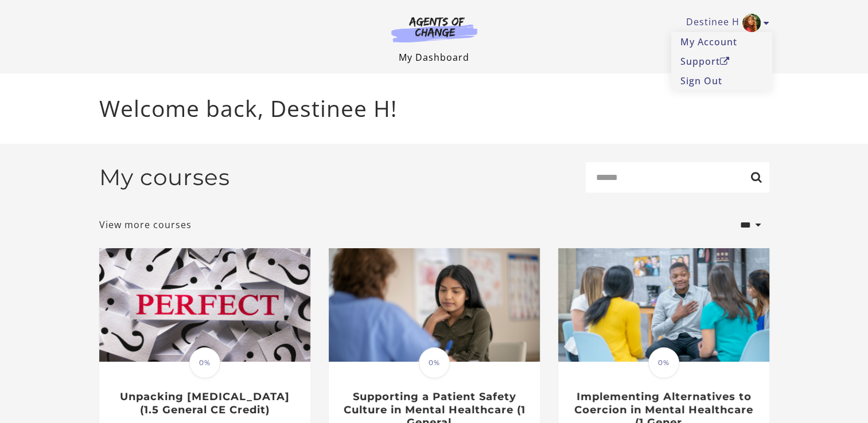 The image size is (868, 423). What do you see at coordinates (724, 61) in the screenshot?
I see `i: Open in a new window` at bounding box center [724, 61].